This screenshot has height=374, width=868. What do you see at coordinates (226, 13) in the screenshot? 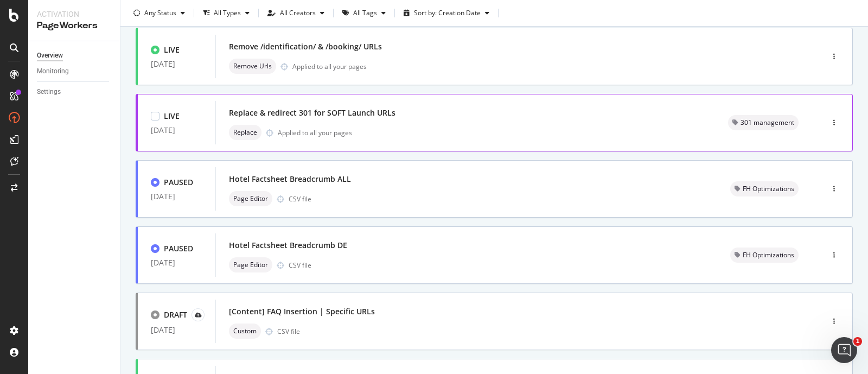
I see `button: All Types` at bounding box center [226, 13].